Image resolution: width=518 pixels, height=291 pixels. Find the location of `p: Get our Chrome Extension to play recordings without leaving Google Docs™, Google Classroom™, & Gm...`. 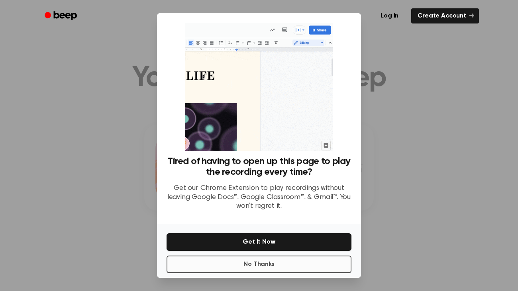

p: Get our Chrome Extension to play recordings without leaving Google Docs™, Google Classroom™, & Gm... is located at coordinates (259, 198).